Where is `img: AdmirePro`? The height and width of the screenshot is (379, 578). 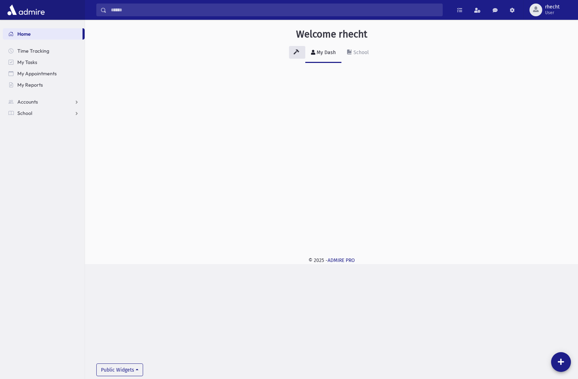
img: AdmirePro is located at coordinates (26, 10).